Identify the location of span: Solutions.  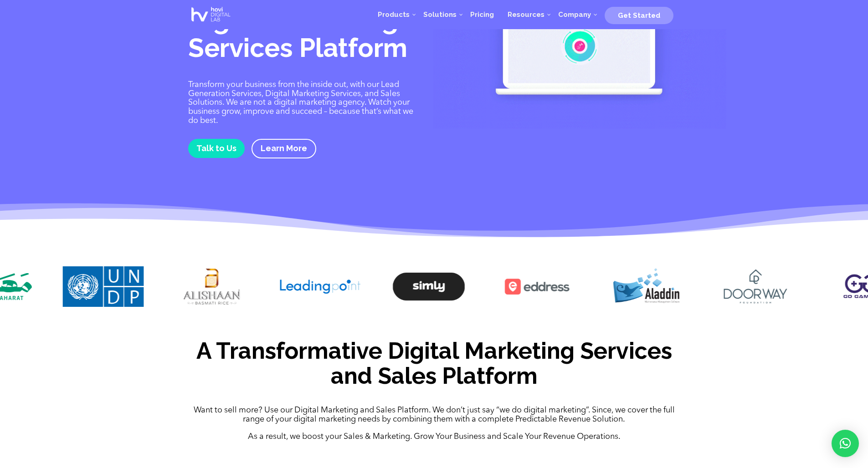
(440, 15).